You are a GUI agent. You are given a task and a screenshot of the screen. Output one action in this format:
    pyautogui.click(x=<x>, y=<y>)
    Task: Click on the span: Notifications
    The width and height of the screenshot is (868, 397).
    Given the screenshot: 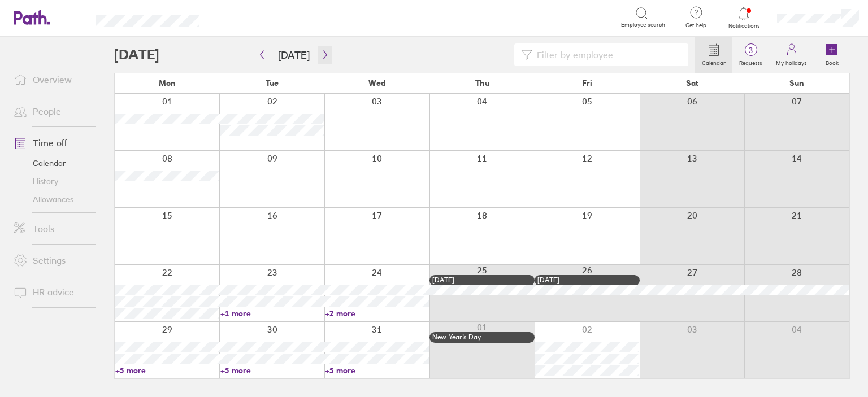 What is the action you would take?
    pyautogui.click(x=744, y=26)
    